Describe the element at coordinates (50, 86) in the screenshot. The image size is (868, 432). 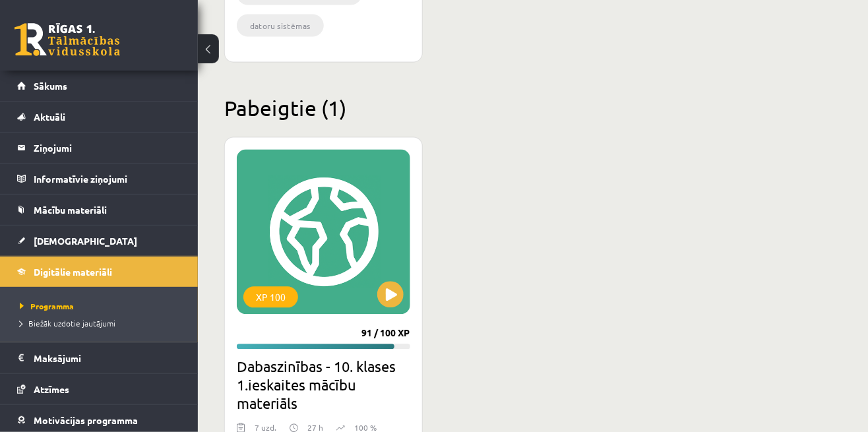
I see `span: Sākums` at that location.